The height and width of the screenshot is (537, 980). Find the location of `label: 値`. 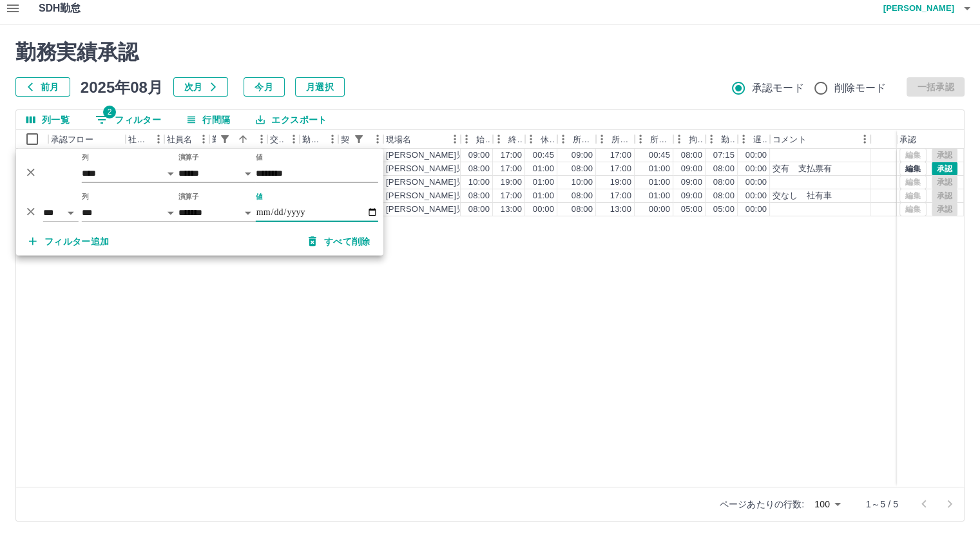

label: 値 is located at coordinates (259, 157).